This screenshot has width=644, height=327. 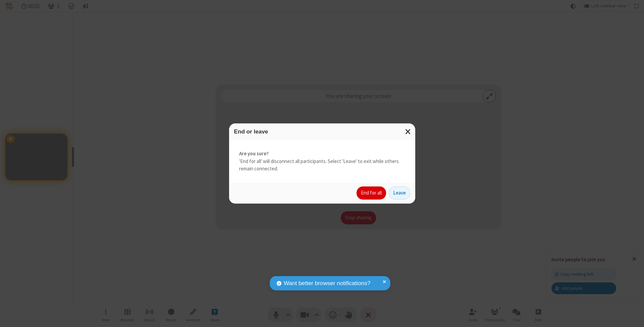 What do you see at coordinates (327, 283) in the screenshot?
I see `span: Want better browser notifications?` at bounding box center [327, 283].